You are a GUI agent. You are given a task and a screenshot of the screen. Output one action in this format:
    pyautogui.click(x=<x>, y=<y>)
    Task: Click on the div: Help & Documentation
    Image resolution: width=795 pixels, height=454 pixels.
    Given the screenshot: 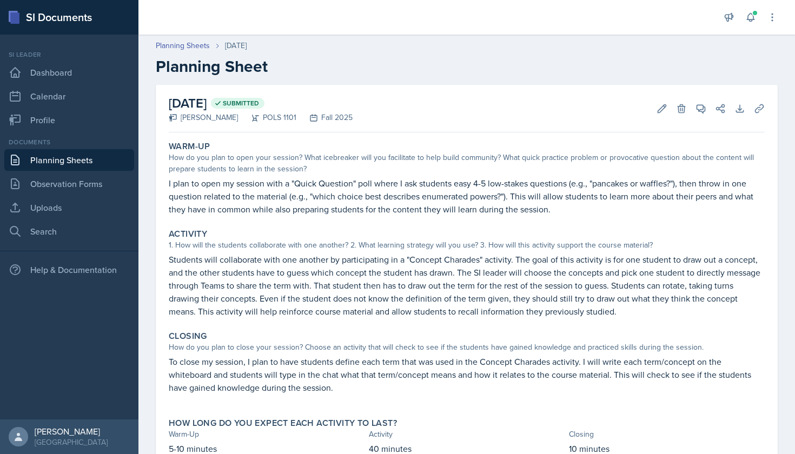 What is the action you would take?
    pyautogui.click(x=69, y=270)
    